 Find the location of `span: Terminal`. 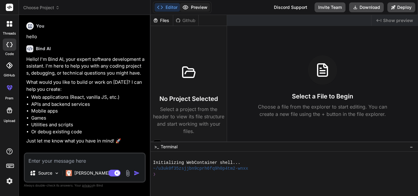

span: Terminal is located at coordinates (169, 147).